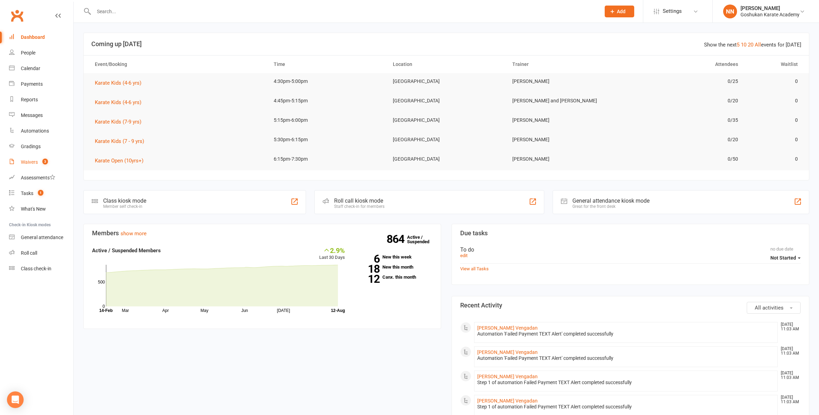  What do you see at coordinates (359, 201) in the screenshot?
I see `div: Roll call kiosk mode` at bounding box center [359, 201].